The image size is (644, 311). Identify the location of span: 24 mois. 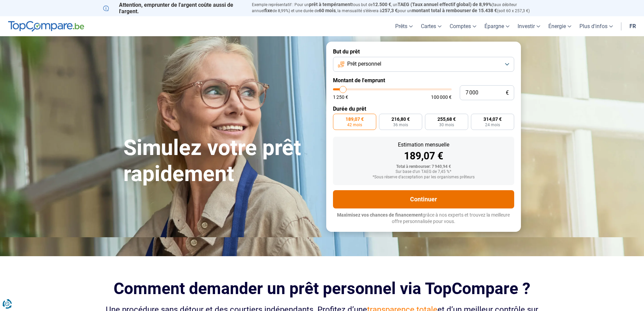
(493, 125).